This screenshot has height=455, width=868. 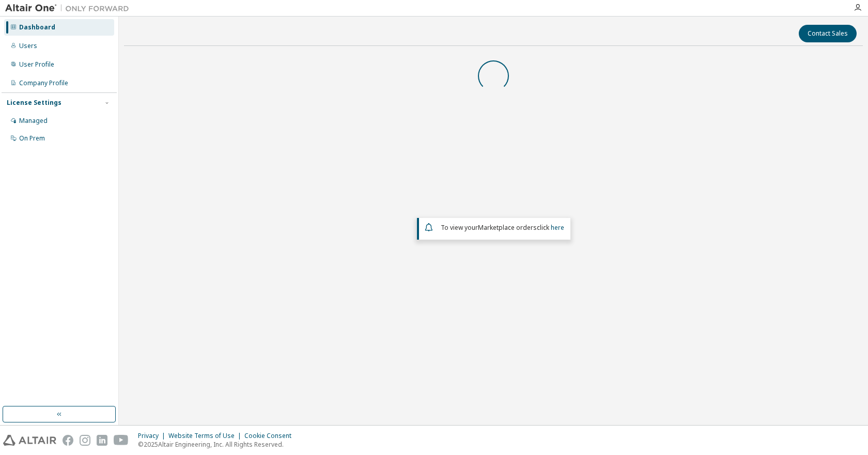 What do you see at coordinates (37, 64) in the screenshot?
I see `div: User Profile` at bounding box center [37, 64].